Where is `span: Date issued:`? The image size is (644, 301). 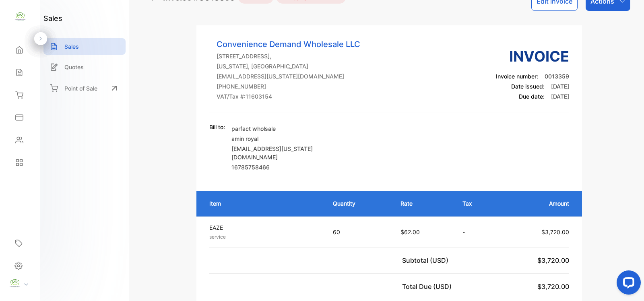
span: Date issued: is located at coordinates (527, 86).